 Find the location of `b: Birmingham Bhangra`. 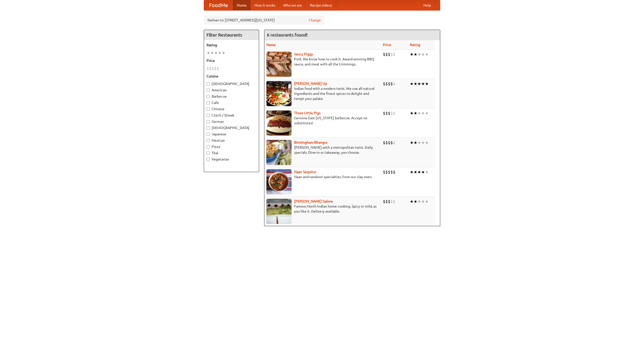

b: Birmingham Bhangra is located at coordinates (311, 142).